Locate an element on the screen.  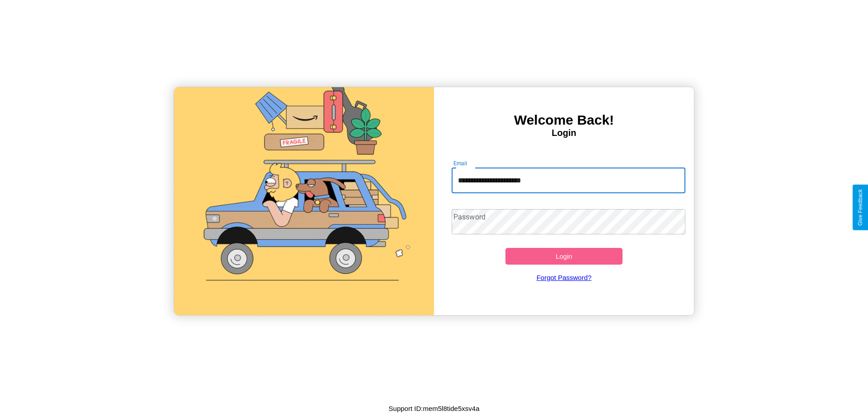
h4: Login is located at coordinates (564, 133).